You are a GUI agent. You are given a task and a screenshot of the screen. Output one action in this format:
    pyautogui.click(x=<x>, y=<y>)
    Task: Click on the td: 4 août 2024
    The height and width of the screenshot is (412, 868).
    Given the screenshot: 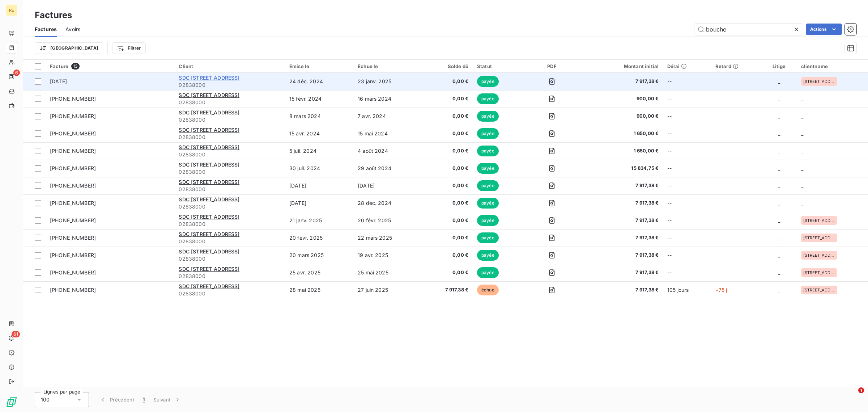 What is the action you would take?
    pyautogui.click(x=387, y=151)
    